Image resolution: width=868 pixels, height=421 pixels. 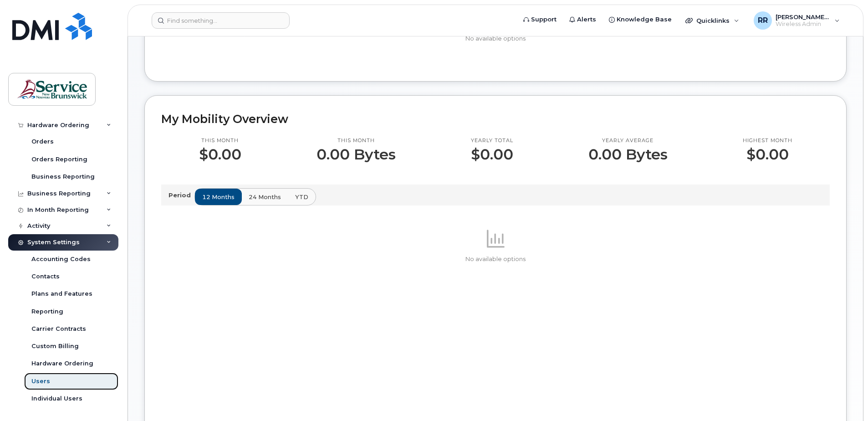 I want to click on span: Alerts, so click(x=586, y=19).